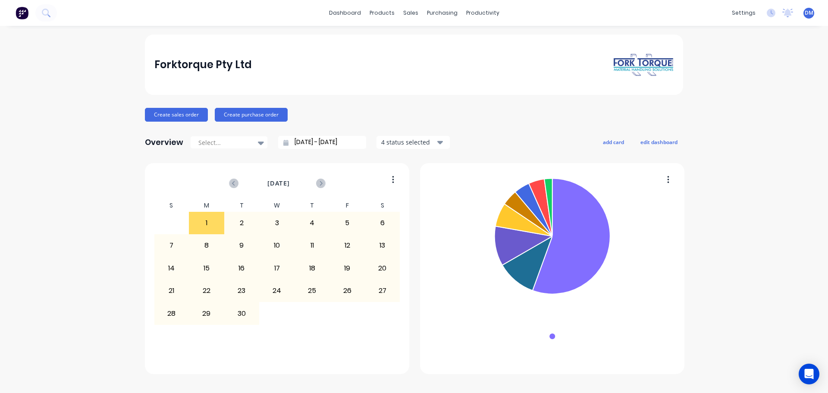 The image size is (828, 393). Describe the element at coordinates (483, 13) in the screenshot. I see `div: productivity` at that location.